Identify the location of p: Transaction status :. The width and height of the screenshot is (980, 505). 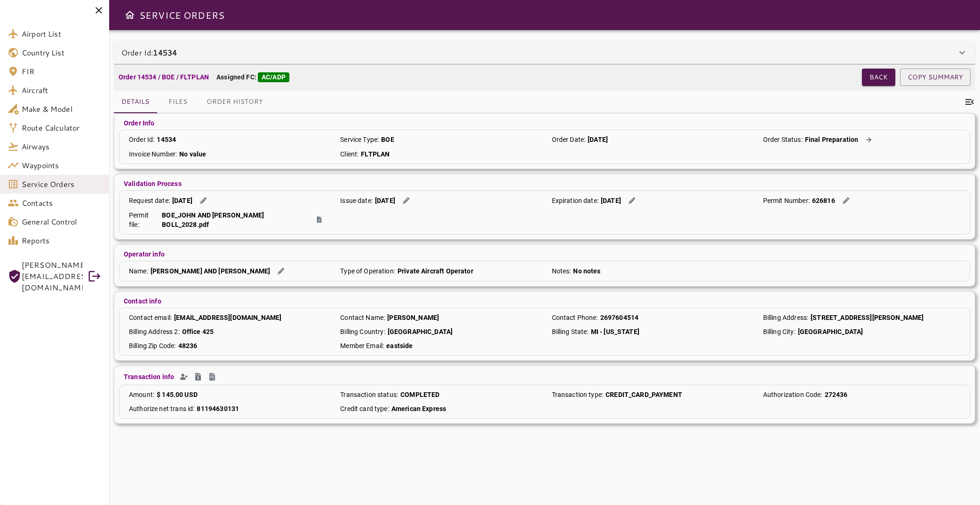
(369, 395).